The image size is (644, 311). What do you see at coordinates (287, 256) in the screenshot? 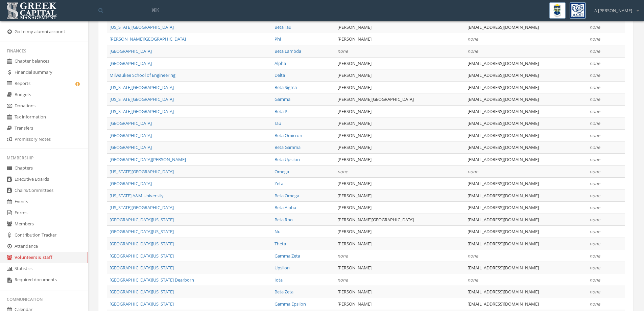
I see `a: Gamma Zeta` at bounding box center [287, 256].